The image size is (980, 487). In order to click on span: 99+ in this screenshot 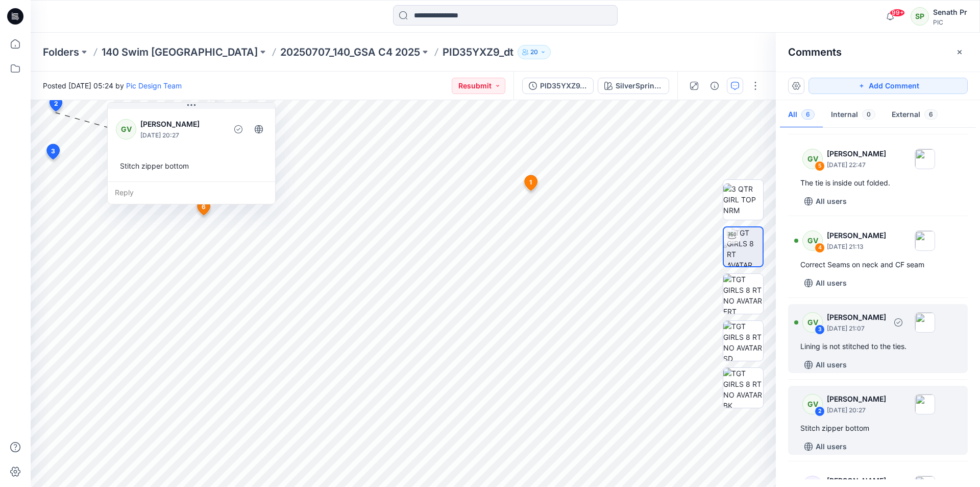, I will do `click(897, 13)`.